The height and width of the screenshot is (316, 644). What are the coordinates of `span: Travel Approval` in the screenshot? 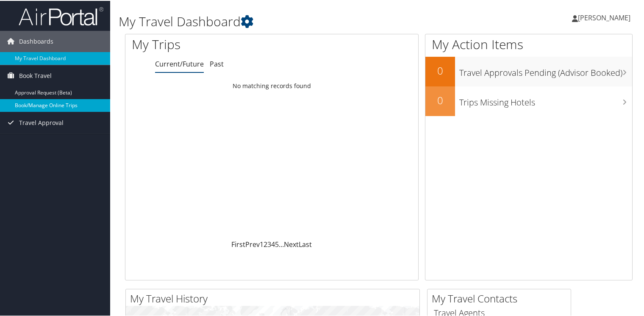 It's located at (41, 122).